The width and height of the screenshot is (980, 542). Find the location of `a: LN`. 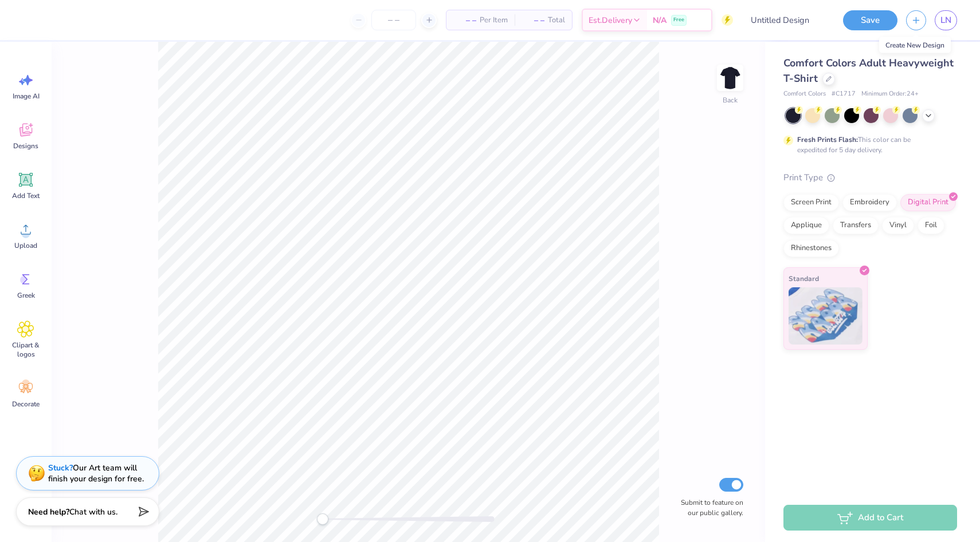

a: LN is located at coordinates (945, 20).